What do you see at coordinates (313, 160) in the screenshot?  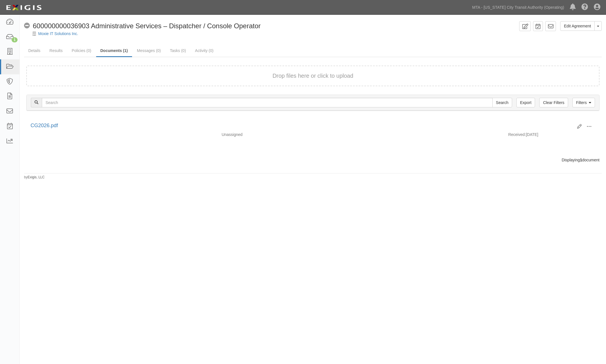 I see `div: Displaying document` at bounding box center [313, 160].